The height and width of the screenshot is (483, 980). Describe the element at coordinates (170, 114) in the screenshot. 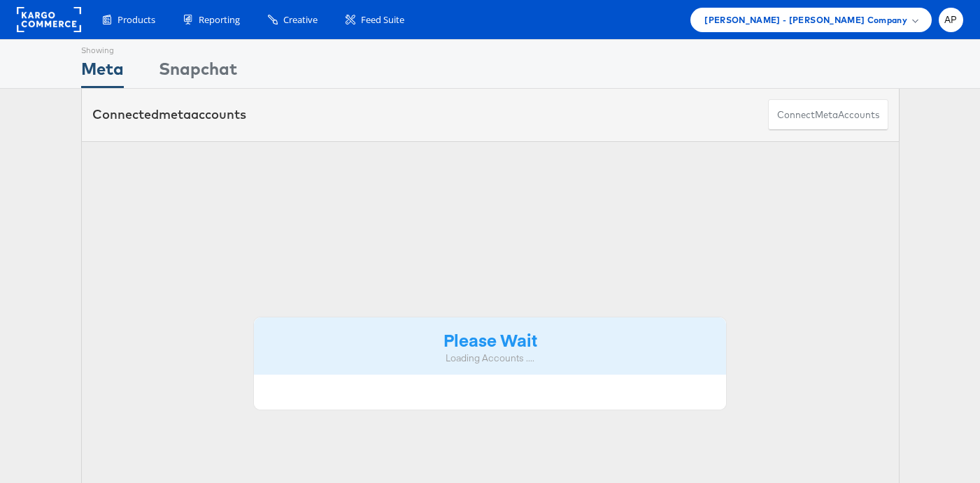

I see `div: Connected accounts` at that location.